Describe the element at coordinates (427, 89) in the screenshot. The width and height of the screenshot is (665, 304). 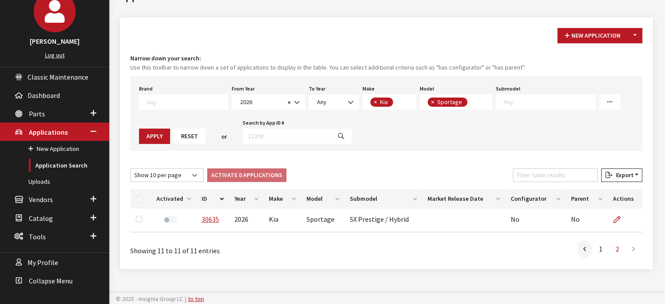
I see `label: Model` at that location.